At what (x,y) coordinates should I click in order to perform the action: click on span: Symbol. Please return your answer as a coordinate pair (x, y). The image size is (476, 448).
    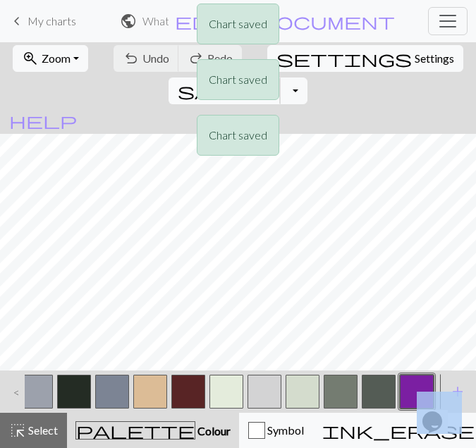
    Looking at the image, I should click on (284, 429).